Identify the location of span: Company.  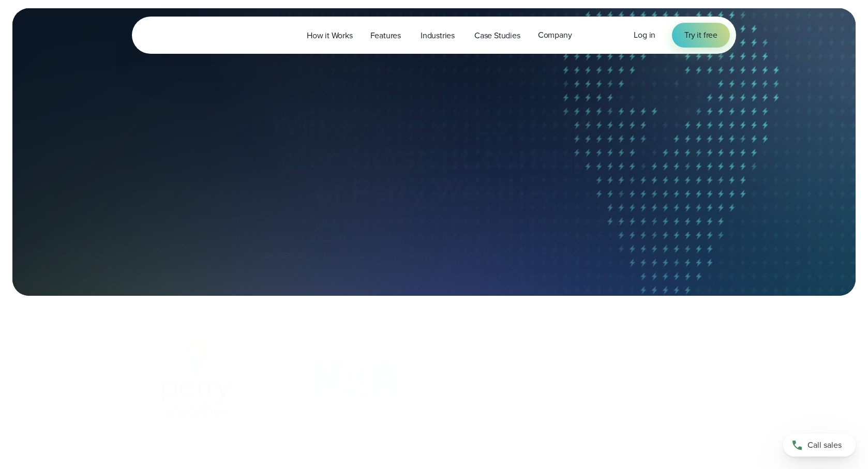
(555, 35).